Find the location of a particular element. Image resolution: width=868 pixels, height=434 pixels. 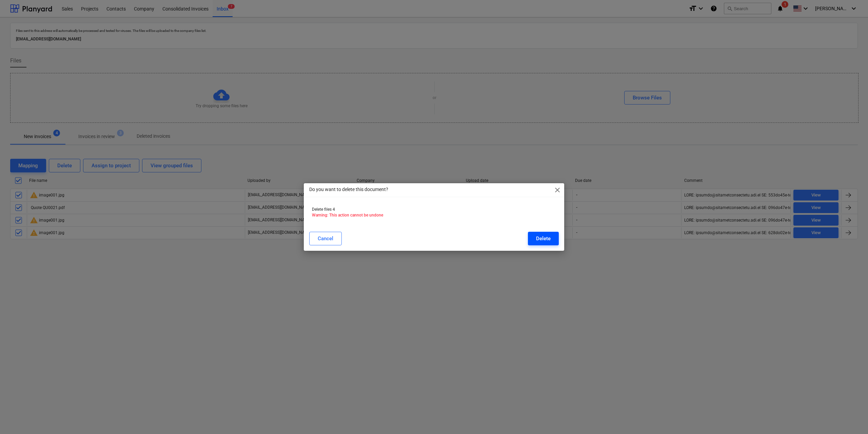

span: close is located at coordinates (557, 190).